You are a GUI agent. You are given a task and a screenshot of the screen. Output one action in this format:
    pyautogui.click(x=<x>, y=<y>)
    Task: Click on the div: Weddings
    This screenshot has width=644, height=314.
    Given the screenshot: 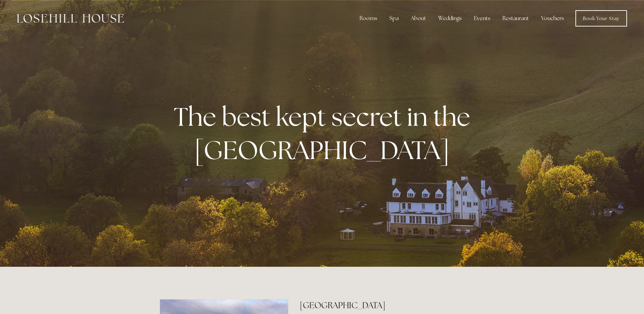 What is the action you would take?
    pyautogui.click(x=450, y=19)
    